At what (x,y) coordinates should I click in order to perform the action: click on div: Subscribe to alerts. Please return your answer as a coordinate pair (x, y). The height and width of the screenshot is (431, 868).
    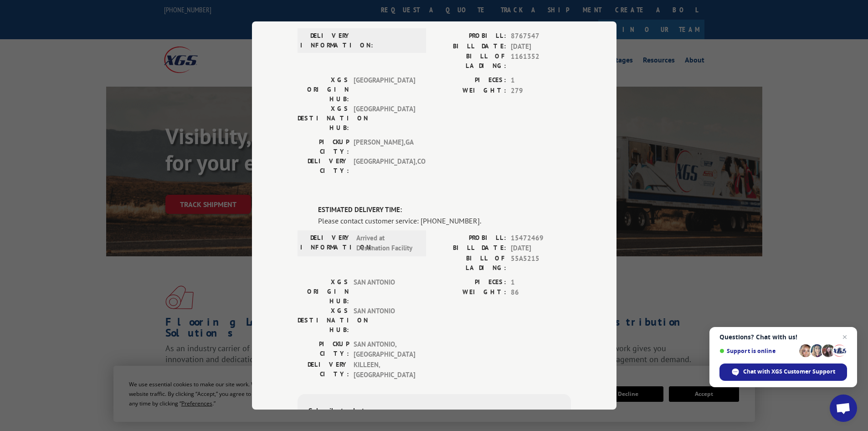
    Looking at the image, I should click on (434, 411).